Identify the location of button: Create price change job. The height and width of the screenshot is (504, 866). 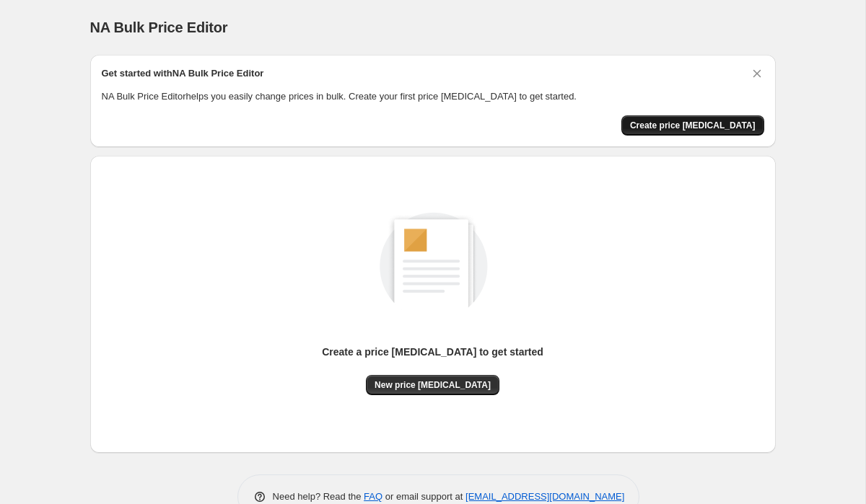
(693, 125).